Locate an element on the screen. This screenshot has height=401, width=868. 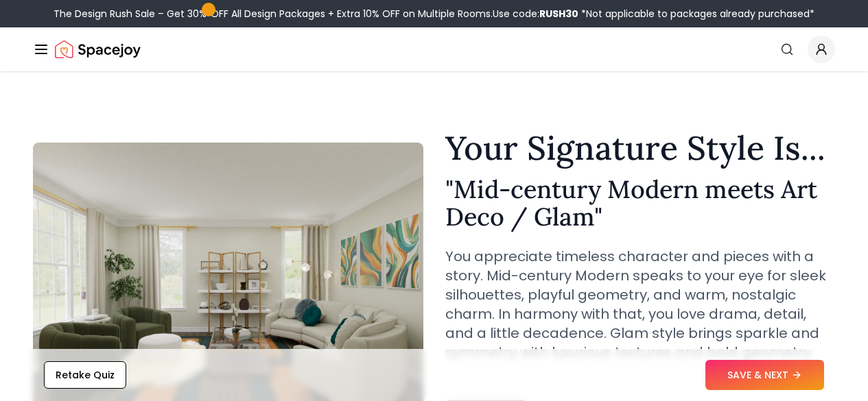
nav: Global is located at coordinates (434, 49).